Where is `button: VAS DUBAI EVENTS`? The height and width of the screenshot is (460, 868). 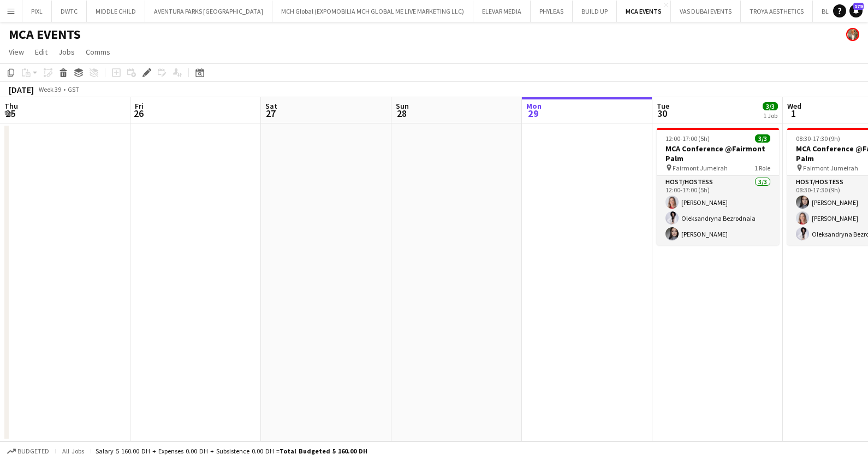
button: VAS DUBAI EVENTS is located at coordinates (706, 11).